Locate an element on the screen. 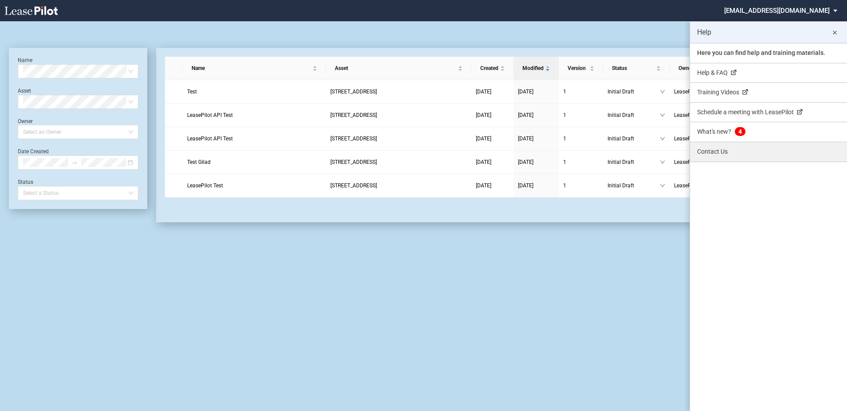 The image size is (847, 411). label: Name is located at coordinates (25, 60).